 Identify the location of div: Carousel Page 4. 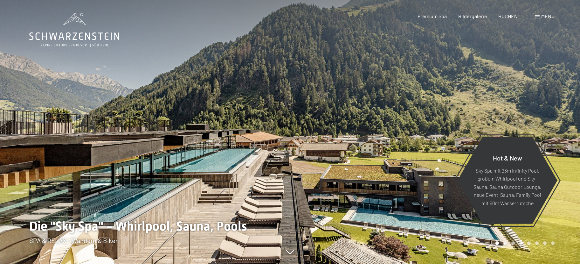
(521, 243).